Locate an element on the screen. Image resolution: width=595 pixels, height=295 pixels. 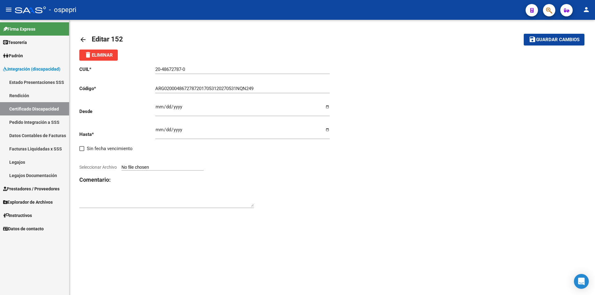
button: Eliminar is located at coordinates (99, 55).